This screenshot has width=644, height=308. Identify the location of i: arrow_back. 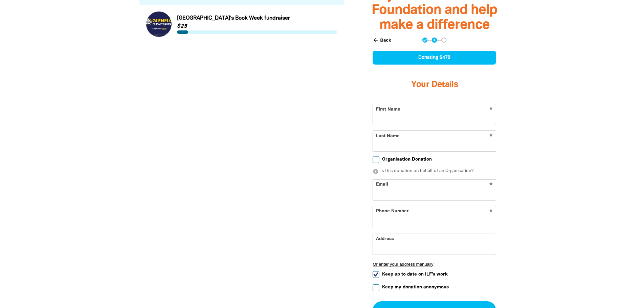
(376, 40).